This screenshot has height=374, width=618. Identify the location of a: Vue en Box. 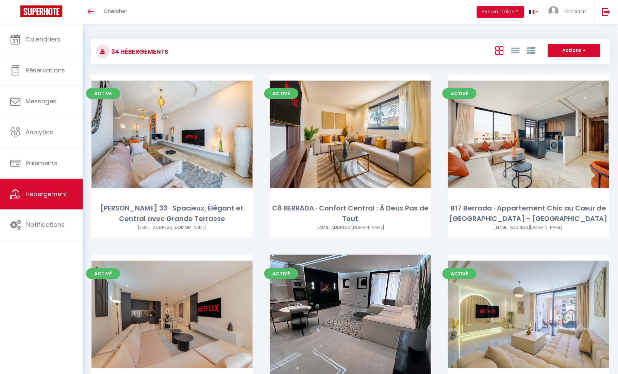
(500, 50).